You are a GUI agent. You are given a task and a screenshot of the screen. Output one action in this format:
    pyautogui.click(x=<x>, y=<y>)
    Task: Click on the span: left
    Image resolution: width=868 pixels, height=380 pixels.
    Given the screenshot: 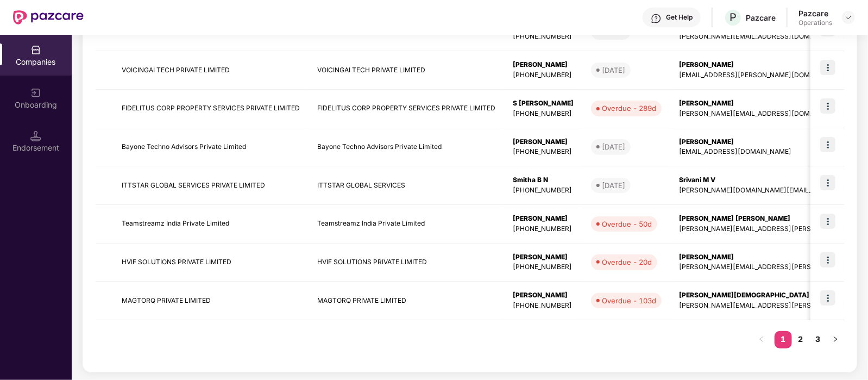 What is the action you would take?
    pyautogui.click(x=761, y=339)
    